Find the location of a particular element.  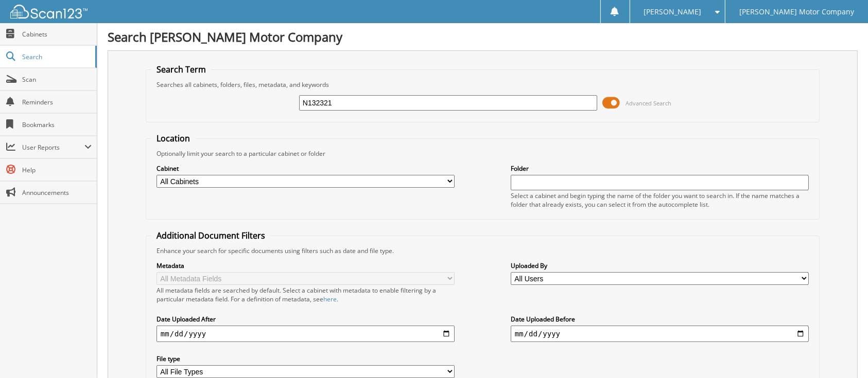

span: Help is located at coordinates (56, 170).